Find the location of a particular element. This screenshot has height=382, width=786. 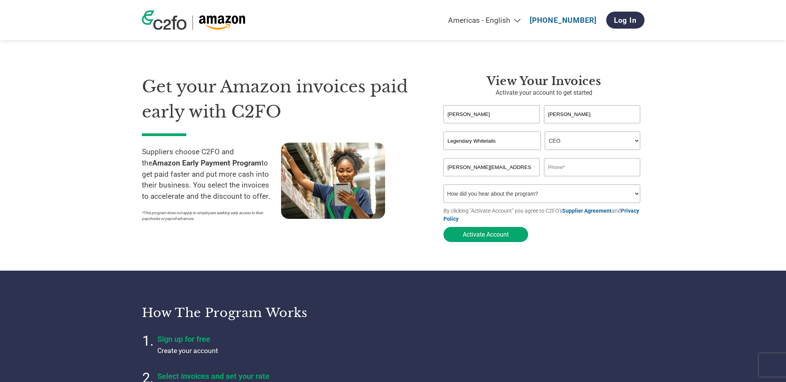

input: Last Name* is located at coordinates (592, 114).